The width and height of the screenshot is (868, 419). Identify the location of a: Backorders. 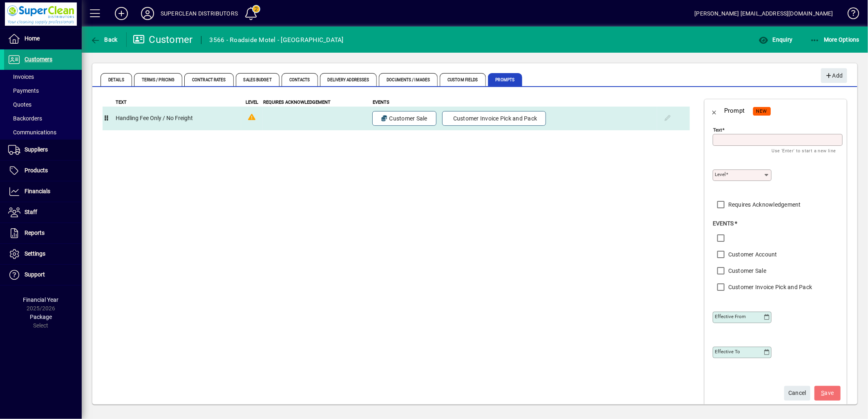
(43, 118).